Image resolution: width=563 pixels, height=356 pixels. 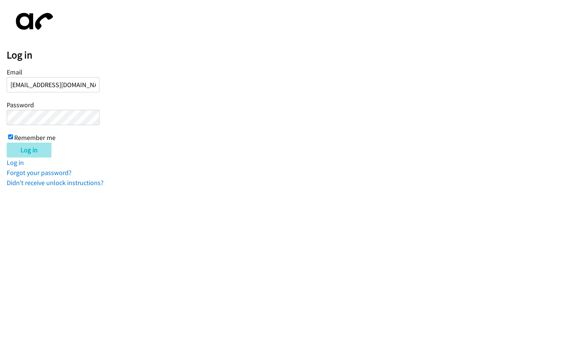 I want to click on label: Remember me, so click(x=35, y=138).